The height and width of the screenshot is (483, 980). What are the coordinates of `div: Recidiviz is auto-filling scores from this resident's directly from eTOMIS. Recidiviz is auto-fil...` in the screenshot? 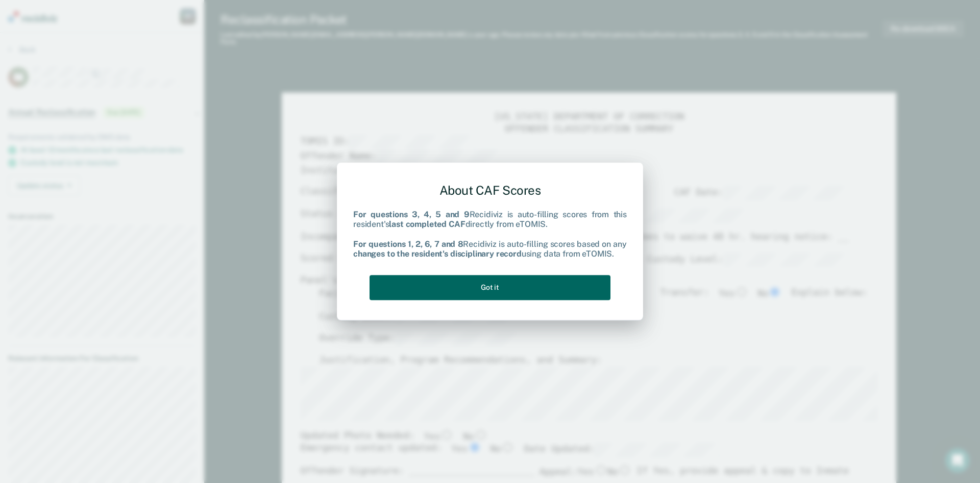 It's located at (490, 235).